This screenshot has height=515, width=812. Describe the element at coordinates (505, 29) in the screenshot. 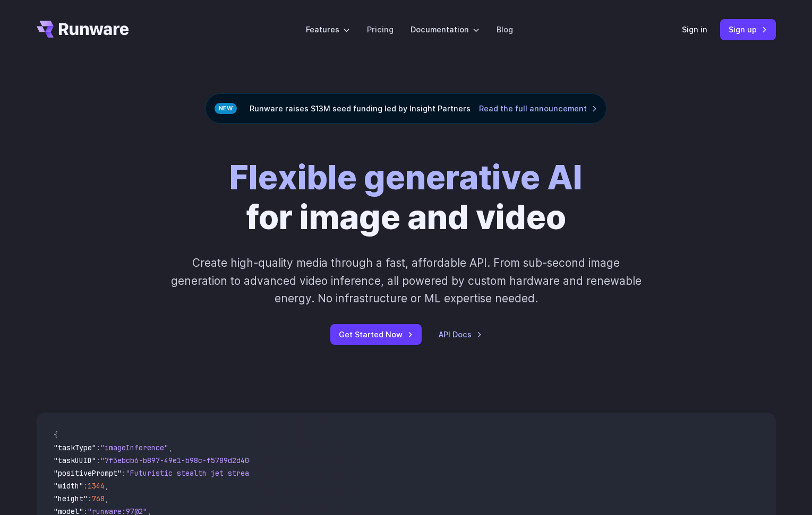

I see `a: Blog` at that location.